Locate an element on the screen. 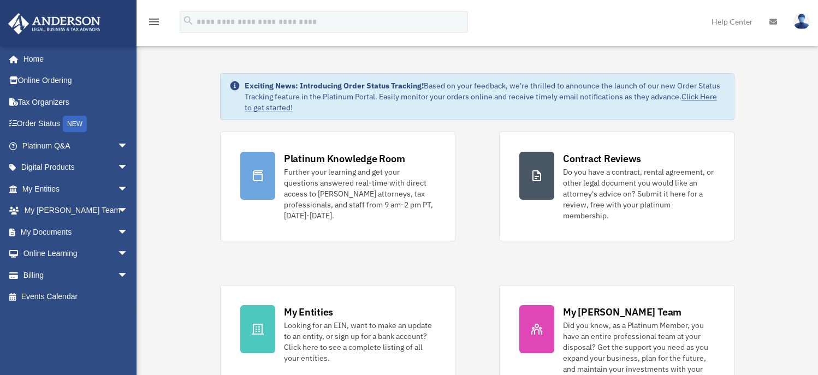  a: Platinum Knowledge Room Further your learning and get your questions answered real-time with dire... is located at coordinates (337, 186).